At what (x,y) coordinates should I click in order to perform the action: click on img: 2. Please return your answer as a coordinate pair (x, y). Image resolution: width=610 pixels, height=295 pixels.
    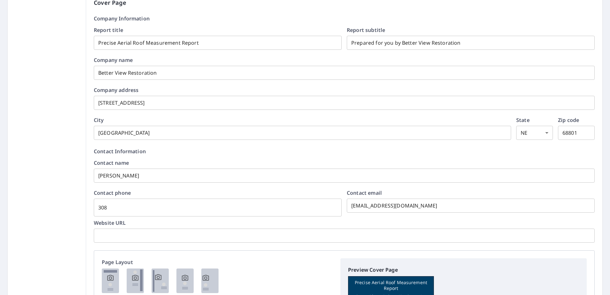
    Looking at the image, I should click on (135, 280).